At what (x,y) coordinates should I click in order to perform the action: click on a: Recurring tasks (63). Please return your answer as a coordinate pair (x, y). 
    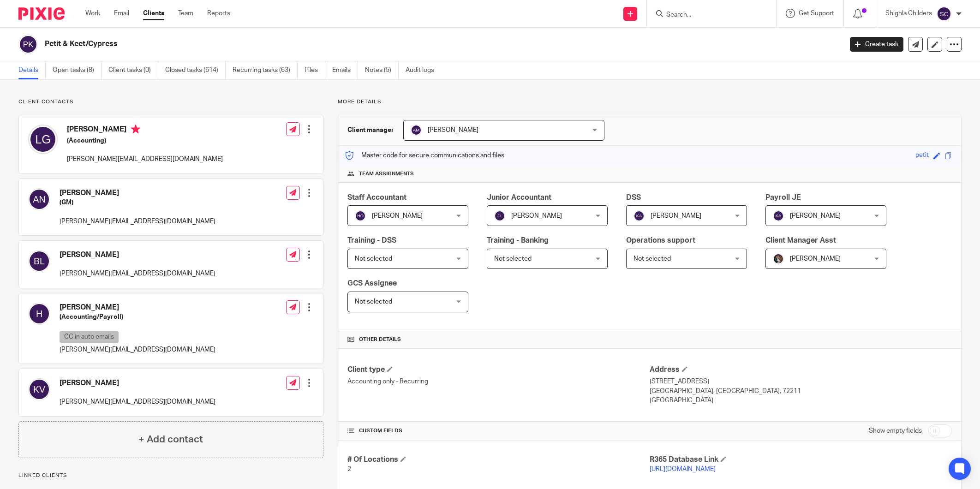
    Looking at the image, I should click on (265, 70).